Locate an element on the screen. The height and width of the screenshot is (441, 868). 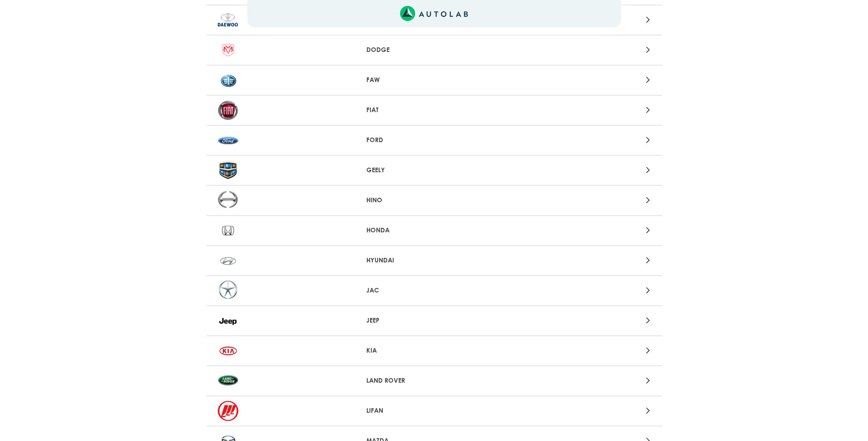
img: HONDA is located at coordinates (228, 231).